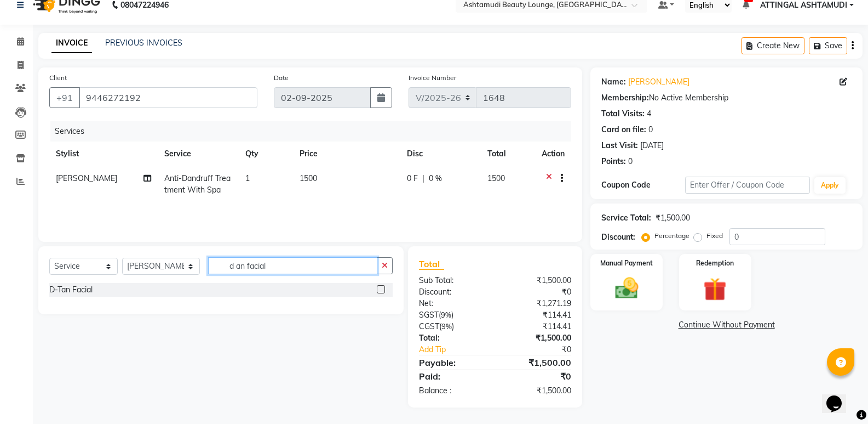 The width and height of the screenshot is (868, 424). I want to click on div: No Active Membership, so click(726, 98).